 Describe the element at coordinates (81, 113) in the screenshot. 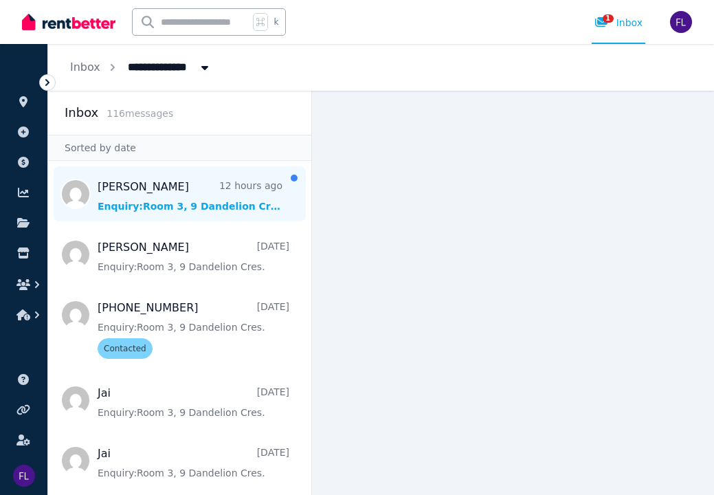

I see `h2: Inbox` at that location.